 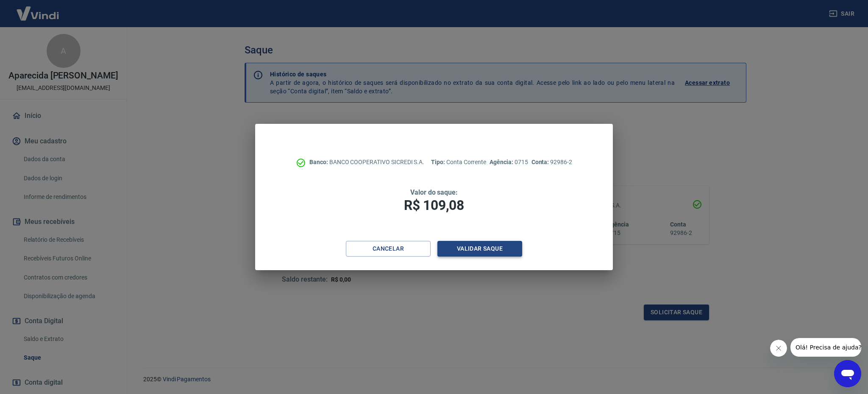 I want to click on span: Agência:, so click(x=502, y=162).